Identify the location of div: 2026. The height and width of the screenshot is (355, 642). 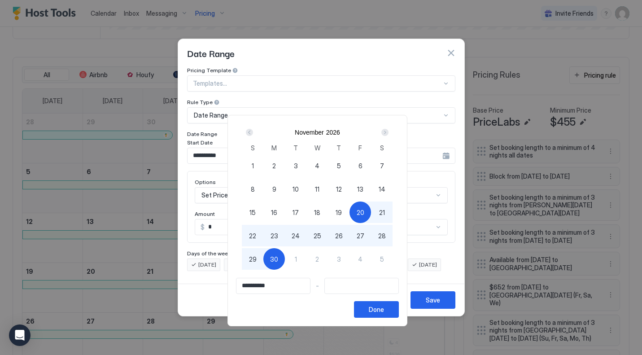
(333, 132).